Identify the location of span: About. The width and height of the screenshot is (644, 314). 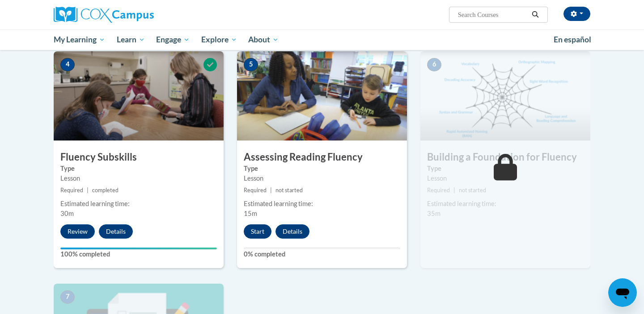
(263, 40).